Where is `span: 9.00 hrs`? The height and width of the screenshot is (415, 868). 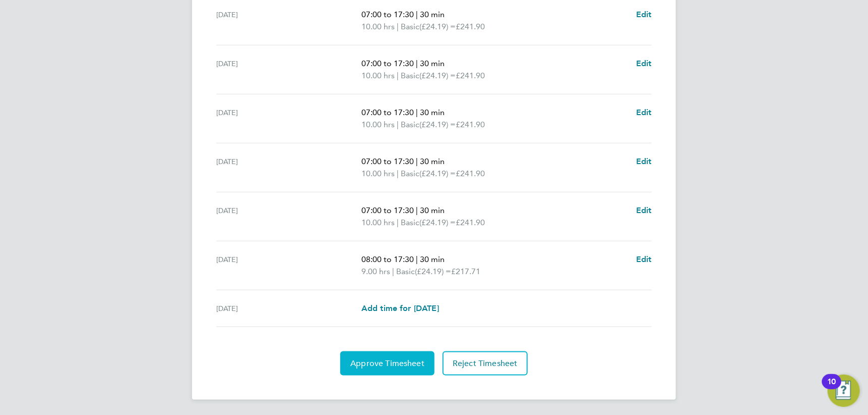
span: 9.00 hrs is located at coordinates (376, 271).